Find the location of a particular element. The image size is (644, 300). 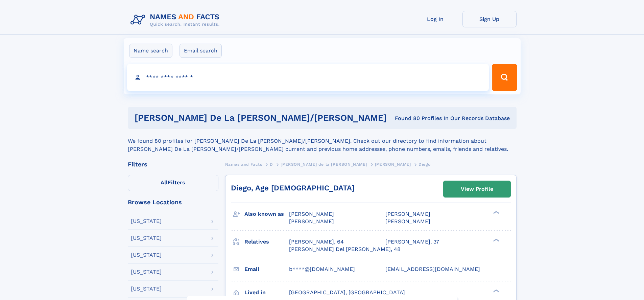

a: Sign Up is located at coordinates (489, 19).